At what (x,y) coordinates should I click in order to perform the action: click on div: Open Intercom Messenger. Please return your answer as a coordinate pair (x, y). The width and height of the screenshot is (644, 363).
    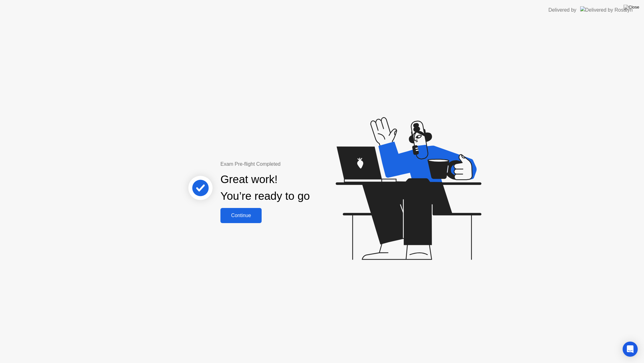
    Looking at the image, I should click on (630, 349).